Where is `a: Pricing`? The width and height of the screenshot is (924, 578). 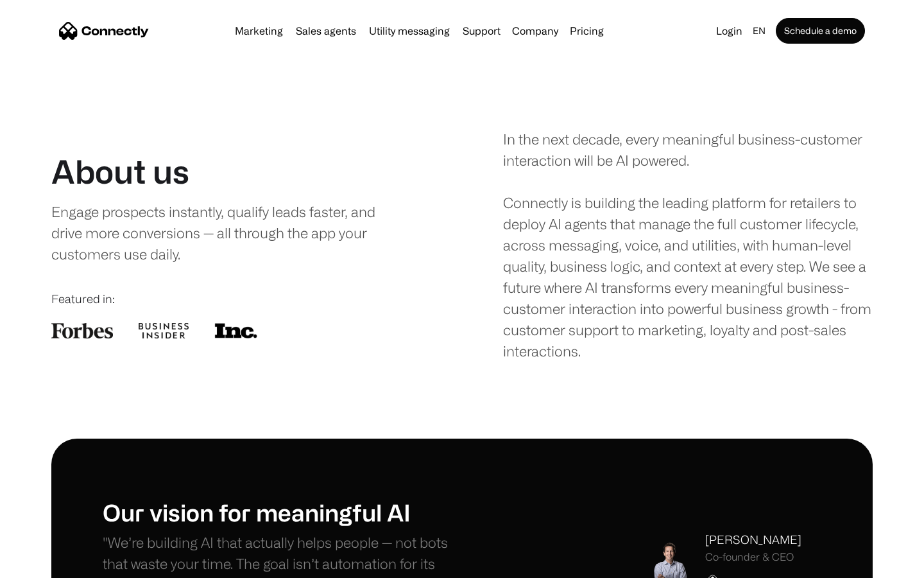 a: Pricing is located at coordinates (587, 31).